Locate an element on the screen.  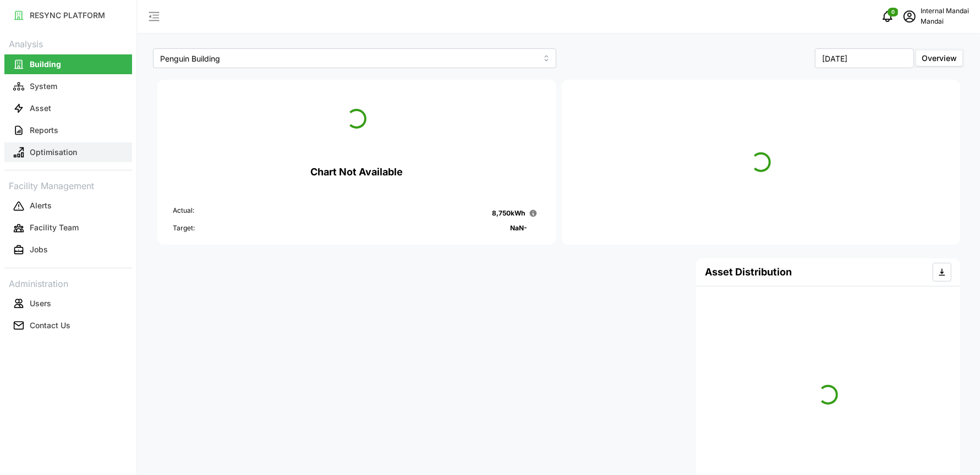
p: NaN - is located at coordinates (519, 228).